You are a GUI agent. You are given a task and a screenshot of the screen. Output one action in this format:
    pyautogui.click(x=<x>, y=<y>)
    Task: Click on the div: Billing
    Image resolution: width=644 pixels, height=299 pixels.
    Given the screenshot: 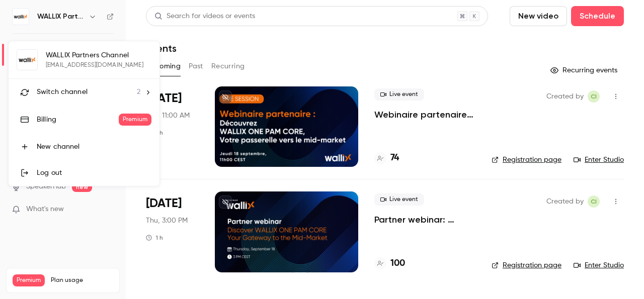 What is the action you would take?
    pyautogui.click(x=77, y=119)
    